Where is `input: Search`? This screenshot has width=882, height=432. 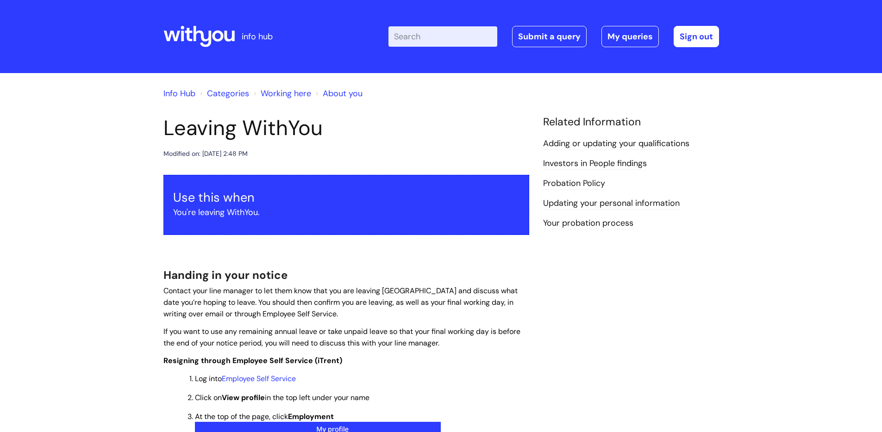 input: Search is located at coordinates (443, 37).